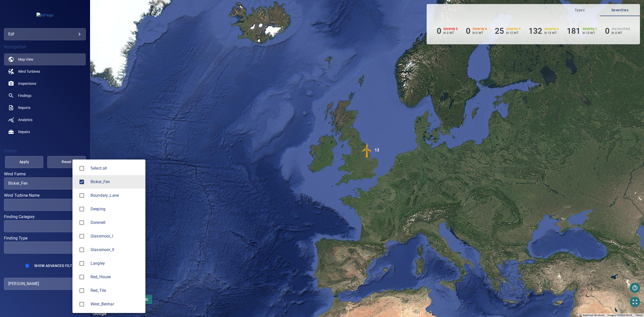  What do you see at coordinates (116, 223) in the screenshot?
I see `div: Wind Farms Dorenell` at bounding box center [116, 223].